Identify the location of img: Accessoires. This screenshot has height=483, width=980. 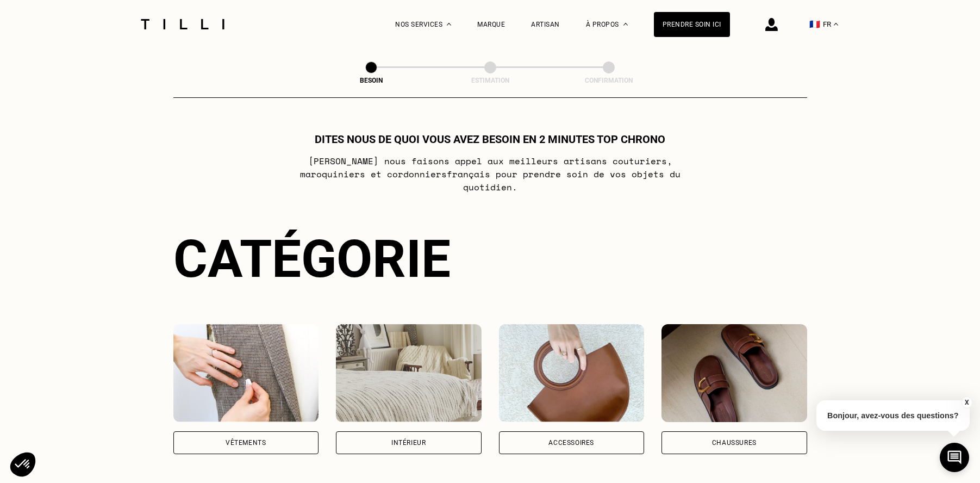
(572, 373).